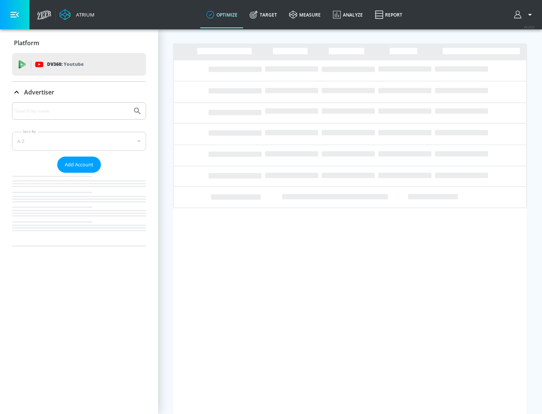 The width and height of the screenshot is (542, 414). What do you see at coordinates (529, 27) in the screenshot?
I see `span: v 4.24.0` at bounding box center [529, 27].